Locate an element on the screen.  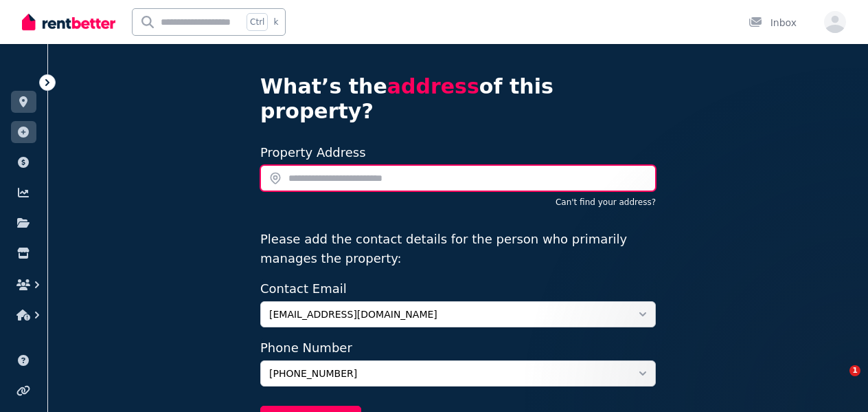
img: RentBetter is located at coordinates (69, 22).